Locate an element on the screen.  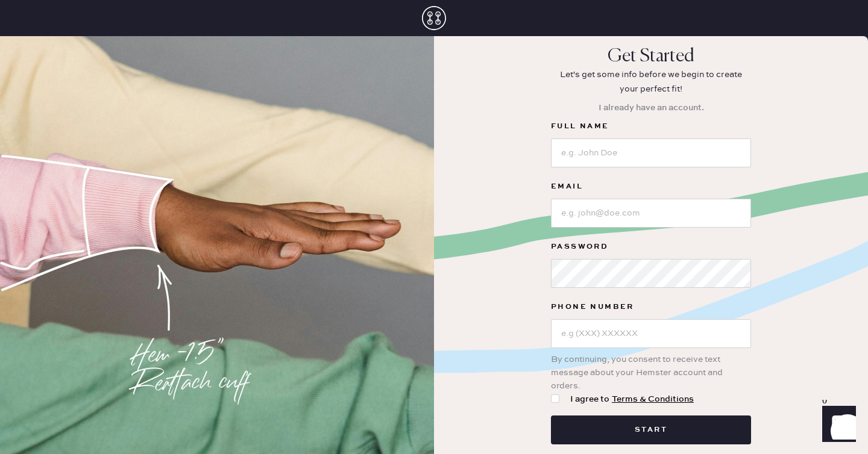
button: I already have an account. is located at coordinates (651, 107).